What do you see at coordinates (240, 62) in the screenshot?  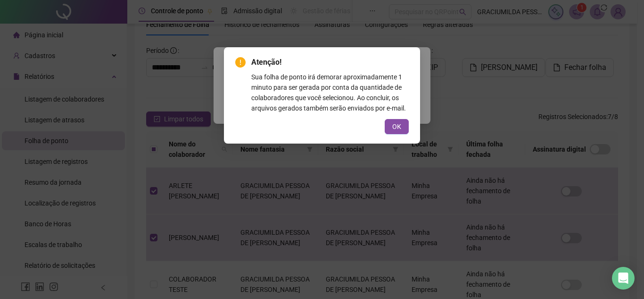 I see `span: exclamation-circle` at bounding box center [240, 62].